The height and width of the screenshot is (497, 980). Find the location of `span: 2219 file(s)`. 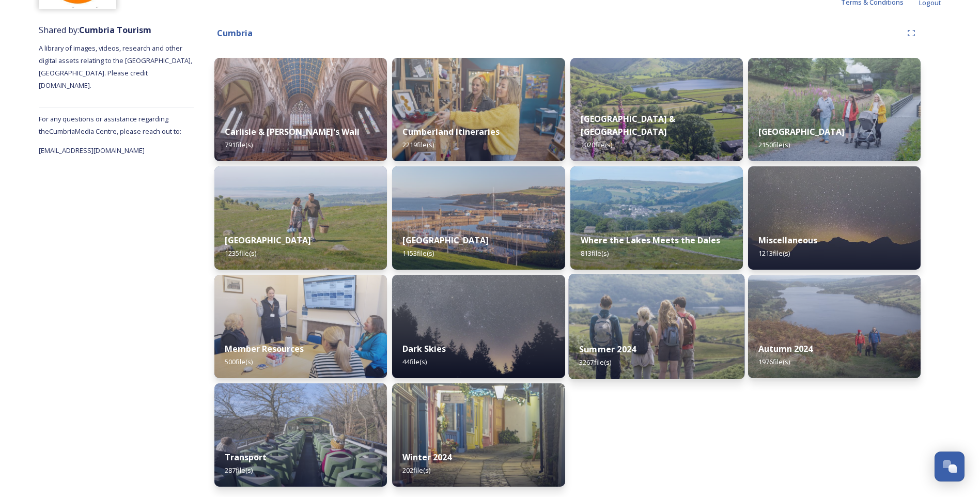

span: 2219 file(s) is located at coordinates (418, 144).